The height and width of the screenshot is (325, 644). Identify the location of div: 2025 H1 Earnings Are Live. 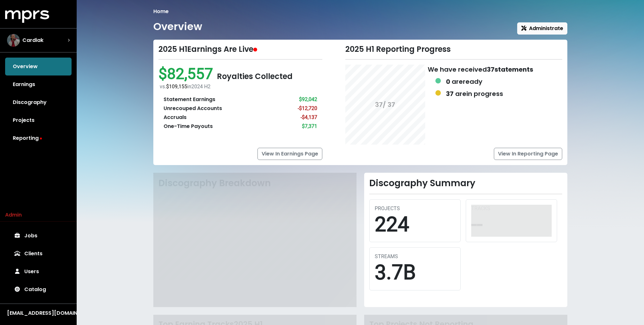
(240, 49).